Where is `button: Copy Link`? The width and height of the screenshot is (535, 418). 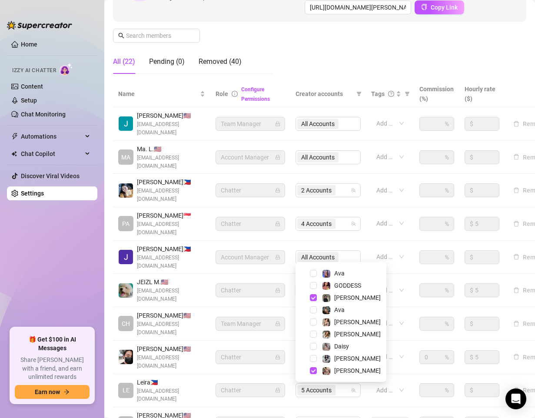 button: Copy Link is located at coordinates (439, 7).